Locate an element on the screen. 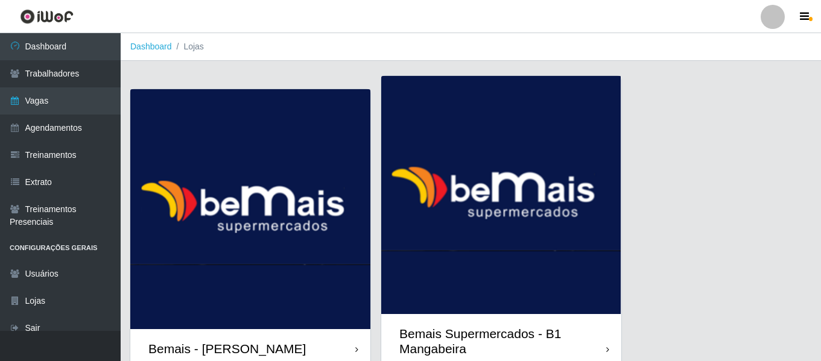  nav: breadcrumb is located at coordinates (471, 47).